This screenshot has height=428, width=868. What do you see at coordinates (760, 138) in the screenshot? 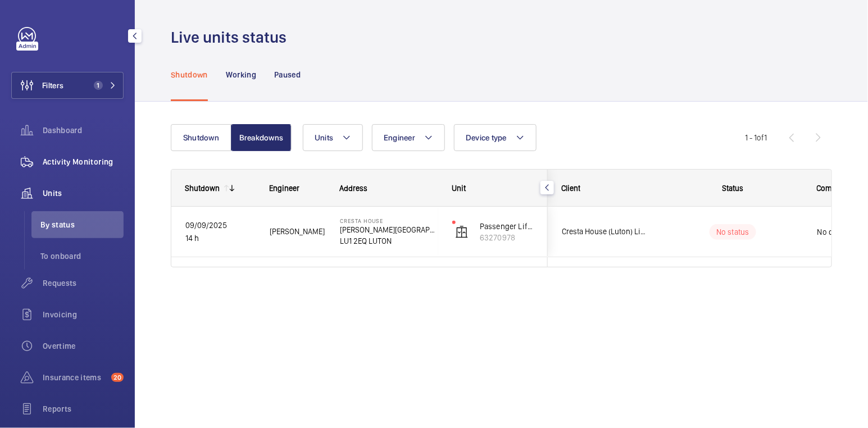
I see `span: of` at bounding box center [760, 138].